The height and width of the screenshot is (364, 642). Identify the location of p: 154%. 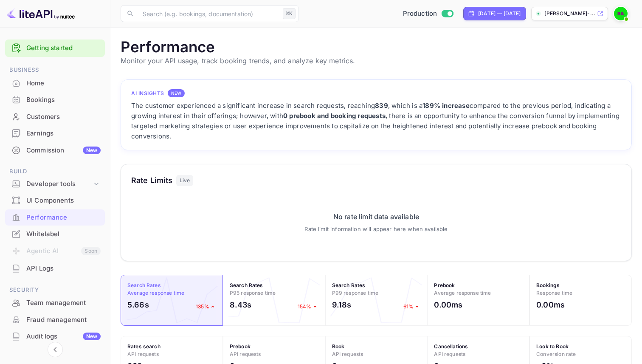
(308, 306).